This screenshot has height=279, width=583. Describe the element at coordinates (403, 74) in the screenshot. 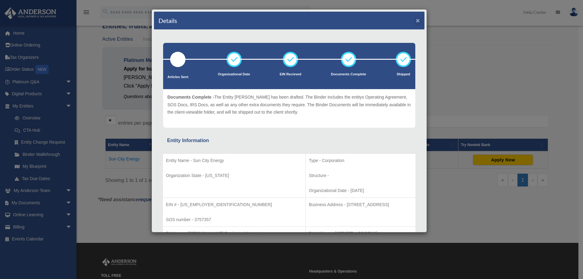

I see `p: Shipped` at that location.